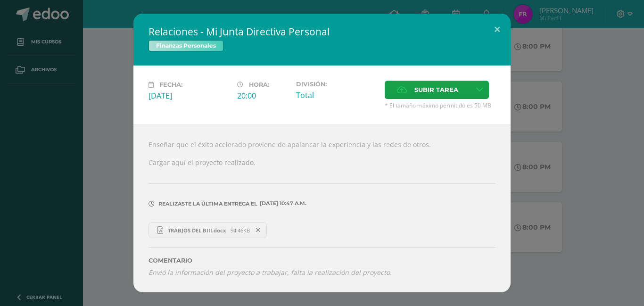 The height and width of the screenshot is (306, 644). I want to click on span: Fecha:, so click(170, 84).